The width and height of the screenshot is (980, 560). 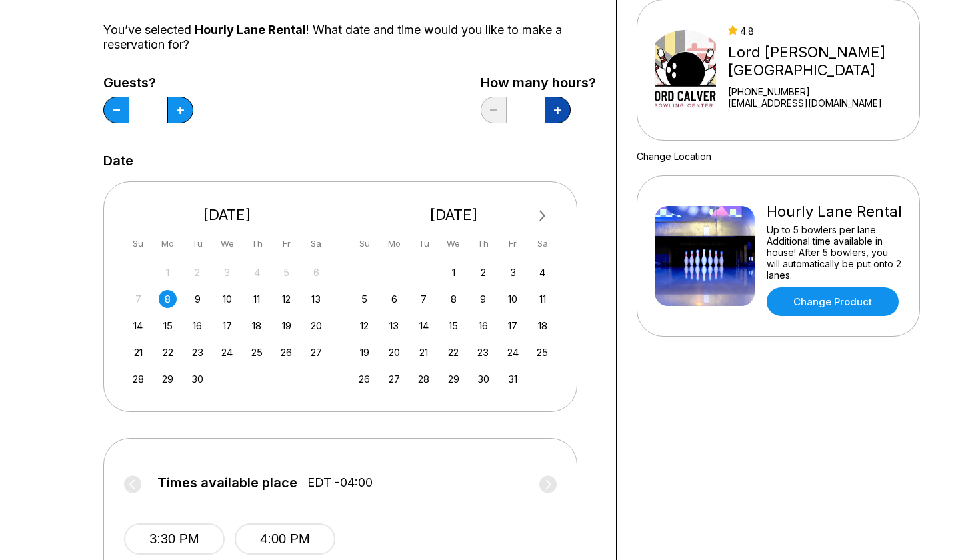 What do you see at coordinates (167, 299) in the screenshot?
I see `div: Choose Monday, September 8th, 2025` at bounding box center [167, 299].